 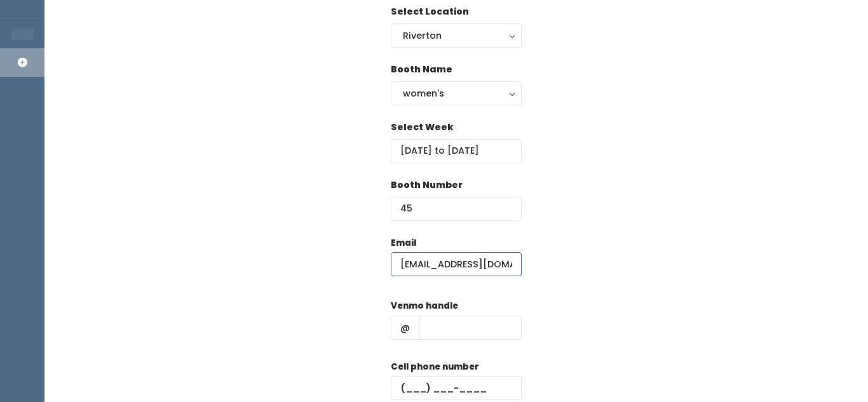 I want to click on div: Riverton, so click(x=456, y=35).